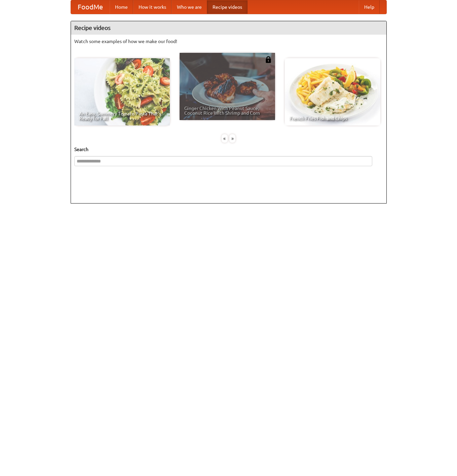 Image resolution: width=457 pixels, height=476 pixels. Describe the element at coordinates (228, 149) in the screenshot. I see `h5: Search` at that location.